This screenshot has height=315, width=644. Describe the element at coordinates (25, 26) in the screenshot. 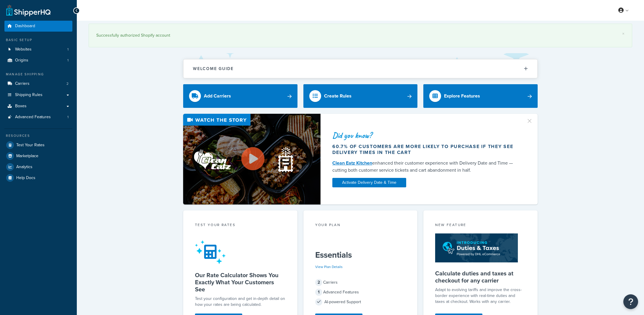

I see `span: Dashboard` at that location.